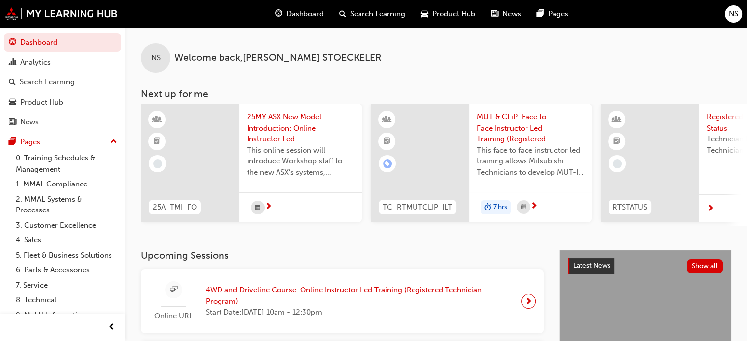  What do you see at coordinates (114, 142) in the screenshot?
I see `span: up-icon` at bounding box center [114, 142].